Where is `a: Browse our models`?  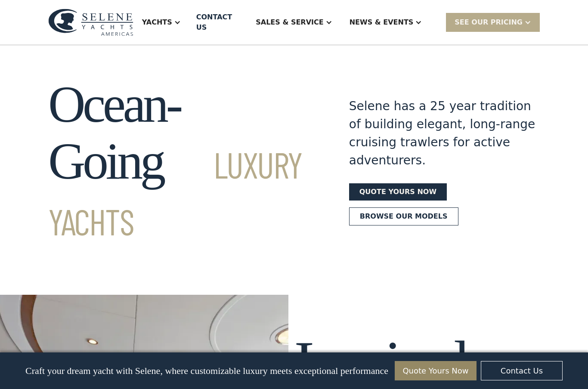
a: Browse our models is located at coordinates (404, 217).